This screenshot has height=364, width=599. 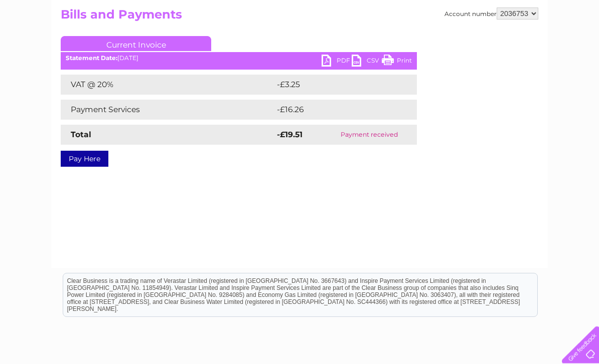 What do you see at coordinates (577, 46) in the screenshot?
I see `a: Log out` at bounding box center [577, 46].